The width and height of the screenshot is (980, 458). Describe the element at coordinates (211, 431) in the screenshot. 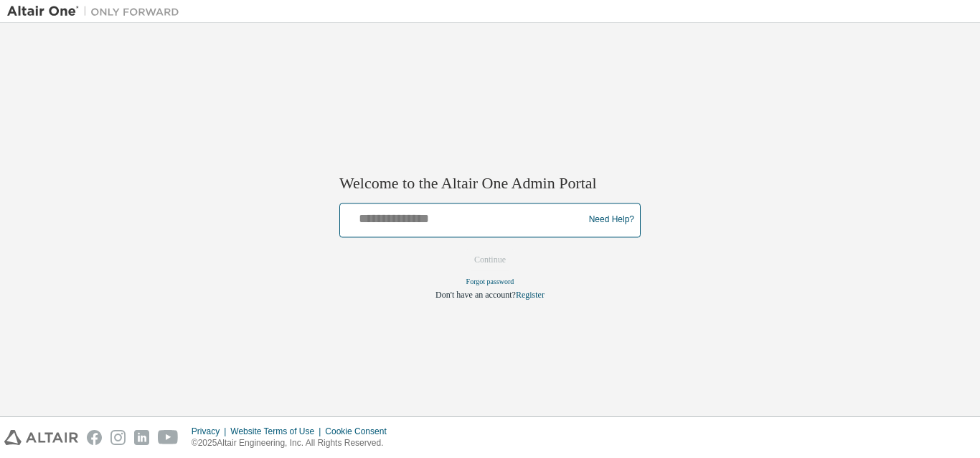

I see `div: Privacy` at that location.